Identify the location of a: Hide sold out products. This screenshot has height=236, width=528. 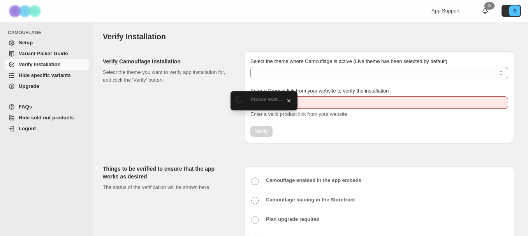
(47, 118).